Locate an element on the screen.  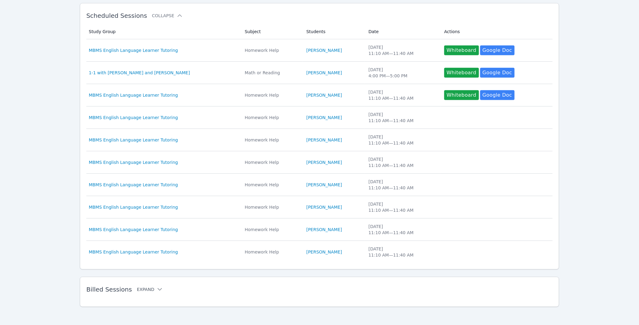
th: Actions is located at coordinates (497, 32).